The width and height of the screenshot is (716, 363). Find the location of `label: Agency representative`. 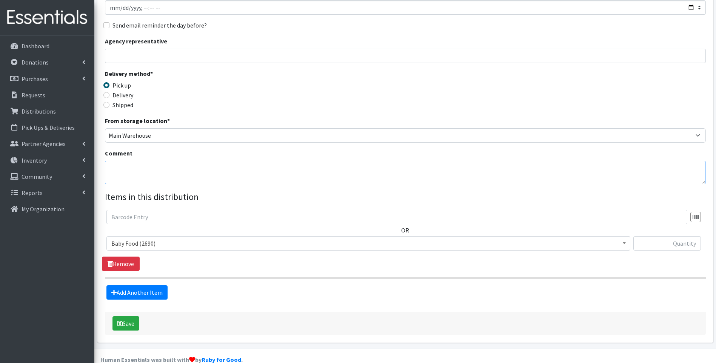

label: Agency representative is located at coordinates (136, 41).